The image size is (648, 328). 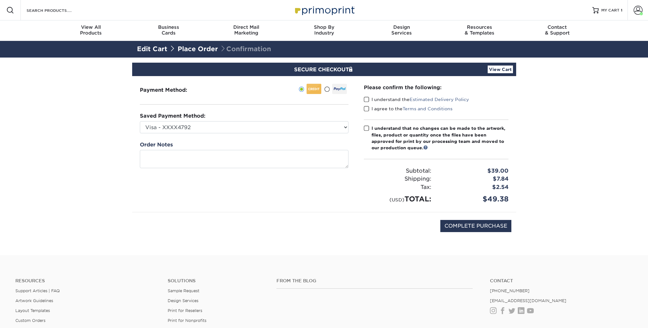 What do you see at coordinates (474, 179) in the screenshot?
I see `div: $7.84` at bounding box center [474, 179].